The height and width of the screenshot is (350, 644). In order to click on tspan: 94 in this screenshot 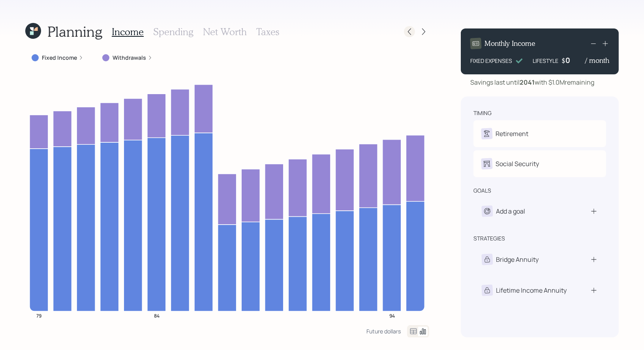, I will do `click(392, 316)`.